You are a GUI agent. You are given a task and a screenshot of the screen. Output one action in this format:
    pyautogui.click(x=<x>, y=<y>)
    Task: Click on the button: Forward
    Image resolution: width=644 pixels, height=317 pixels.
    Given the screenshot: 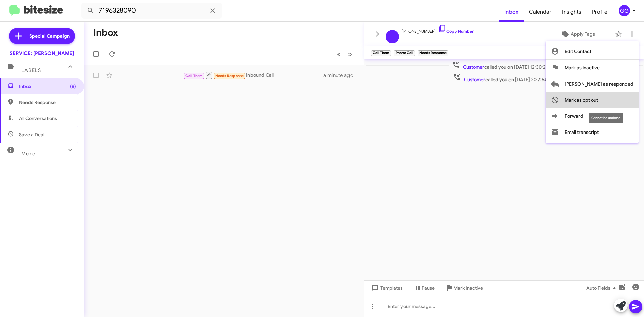 What is the action you would take?
    pyautogui.click(x=591, y=116)
    